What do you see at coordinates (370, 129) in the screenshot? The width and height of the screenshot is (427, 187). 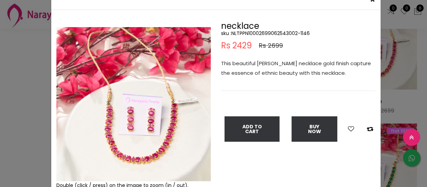 I see `button: Add to compare` at bounding box center [370, 129].